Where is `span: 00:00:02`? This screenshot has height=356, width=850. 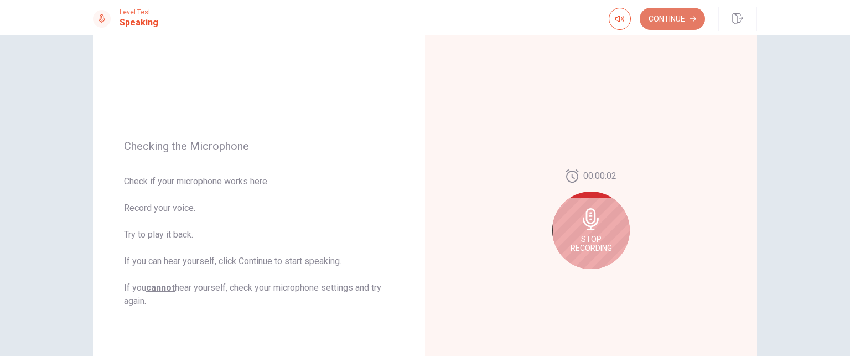 span: 00:00:02 is located at coordinates (600, 176).